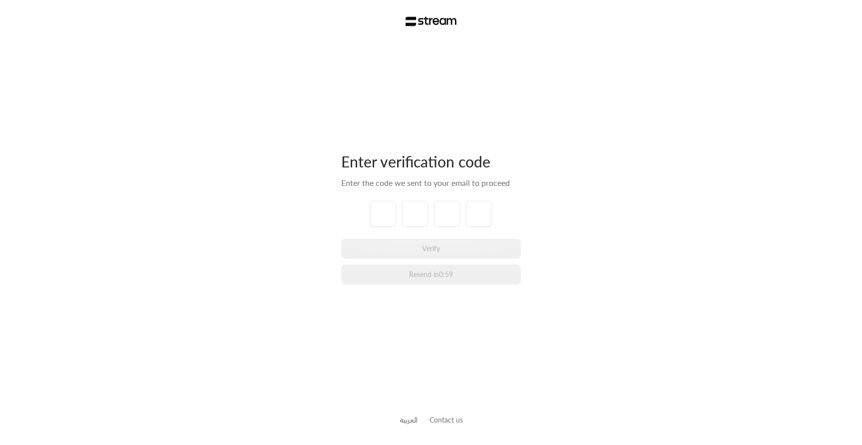 This screenshot has width=862, height=445. What do you see at coordinates (431, 162) in the screenshot?
I see `div: Enter verification code` at bounding box center [431, 162].